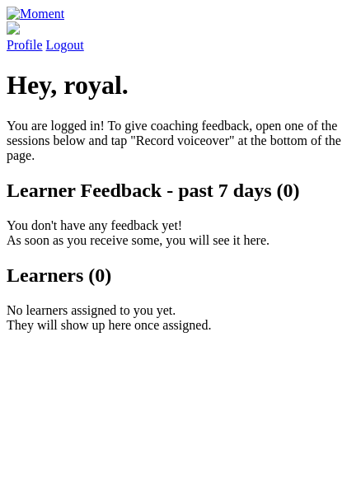  Describe the element at coordinates (35, 14) in the screenshot. I see `img: Moment` at that location.